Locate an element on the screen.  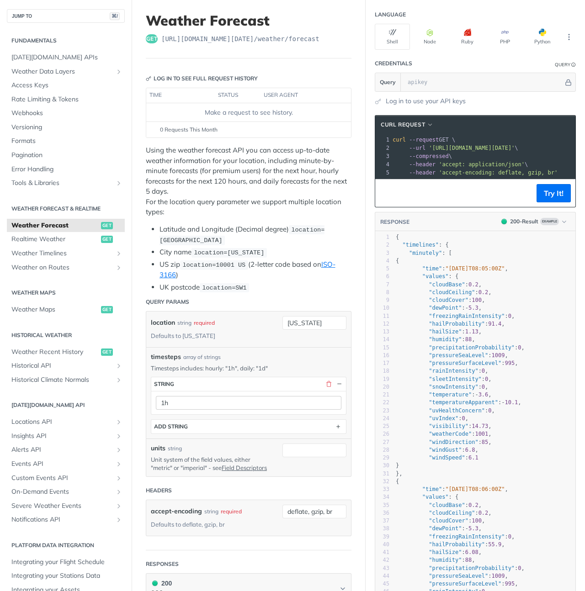
span: --request is located at coordinates (424, 140).